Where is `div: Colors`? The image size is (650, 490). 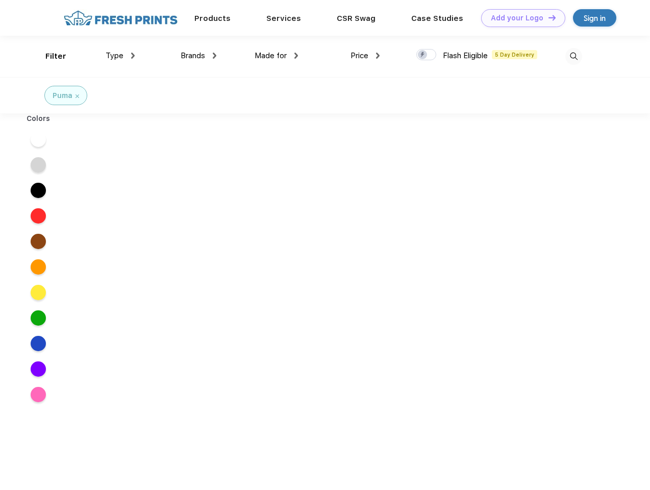 div: Colors is located at coordinates (38, 118).